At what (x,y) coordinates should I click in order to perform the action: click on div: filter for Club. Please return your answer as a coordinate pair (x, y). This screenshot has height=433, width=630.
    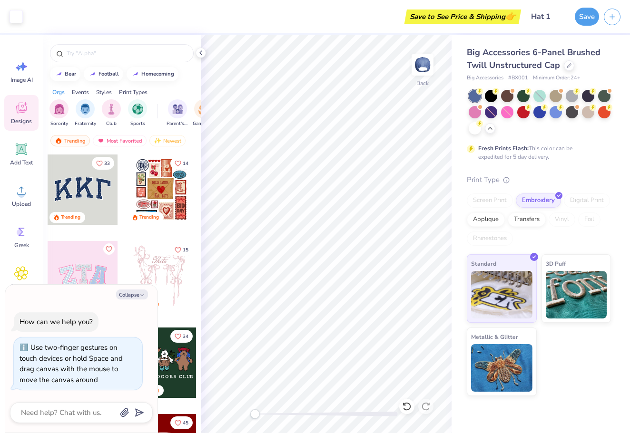
    Looking at the image, I should click on (111, 113).